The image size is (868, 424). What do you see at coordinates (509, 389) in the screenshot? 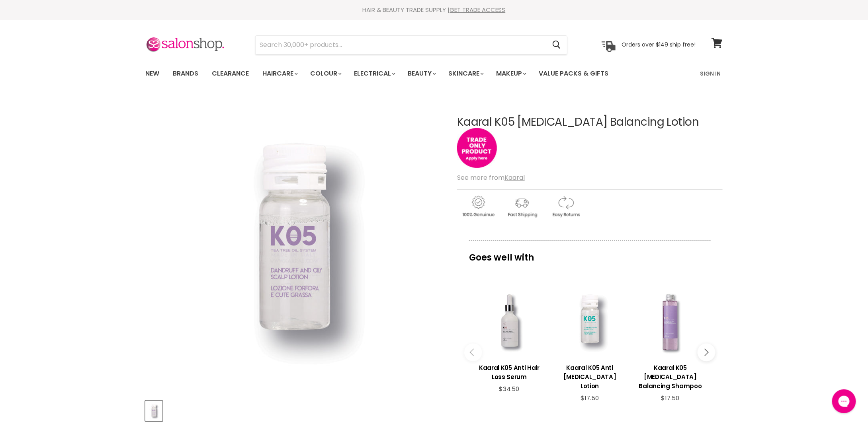
I see `span: $34.50` at bounding box center [509, 389].